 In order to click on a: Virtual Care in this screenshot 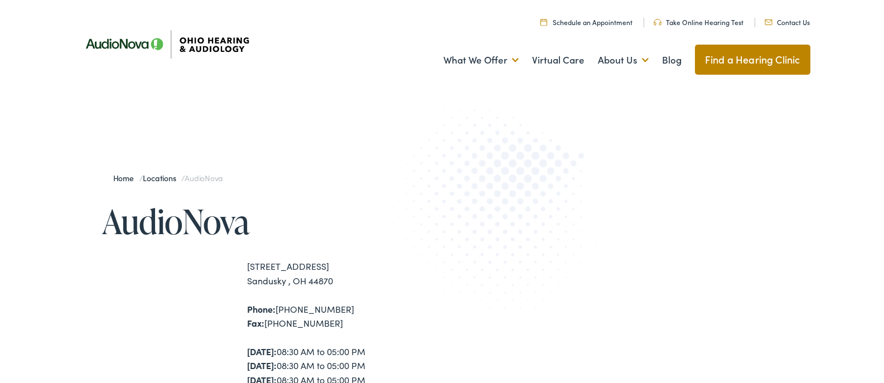, I will do `click(558, 60)`.